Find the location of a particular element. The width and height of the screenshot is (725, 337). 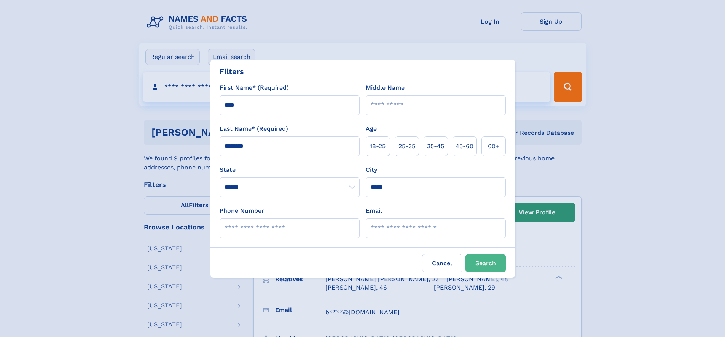

label: Last Name* (Required) is located at coordinates (254, 129).